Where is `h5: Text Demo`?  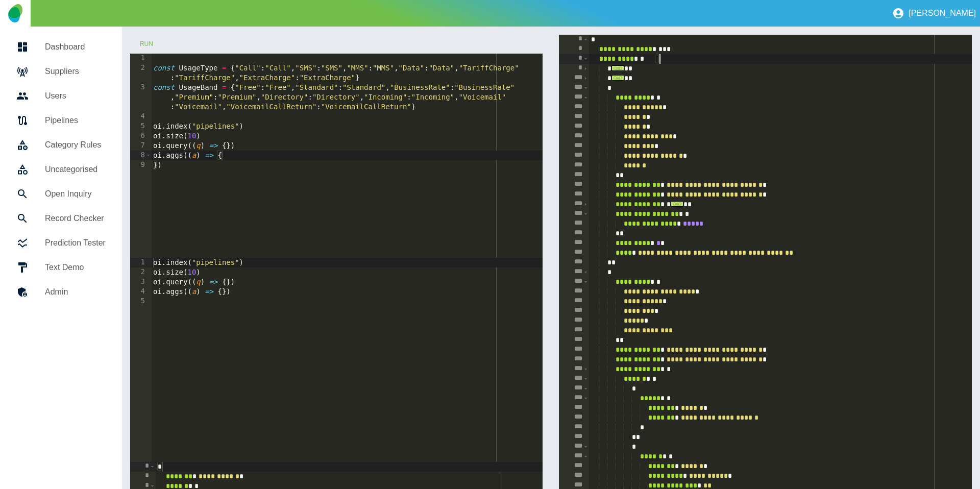
h5: Text Demo is located at coordinates (75, 267).